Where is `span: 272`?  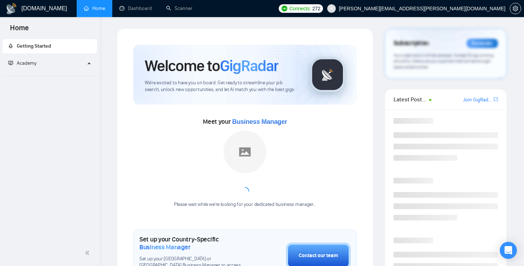
span: 272 is located at coordinates (316, 9).